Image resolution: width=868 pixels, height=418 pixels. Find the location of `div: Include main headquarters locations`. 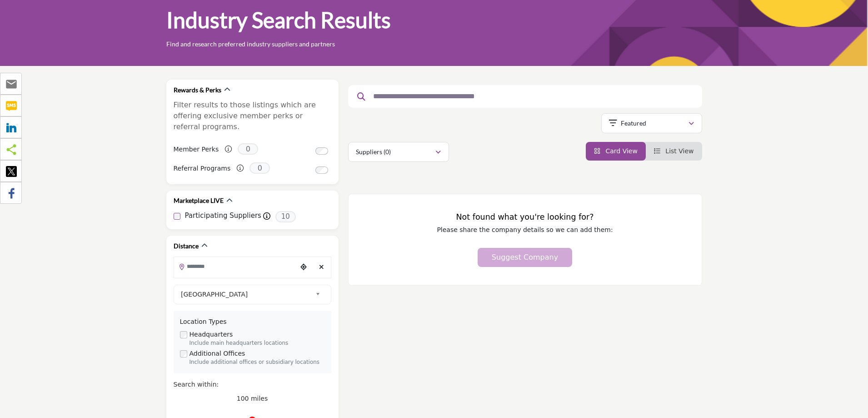

div: Include main headquarters locations is located at coordinates (258, 344).